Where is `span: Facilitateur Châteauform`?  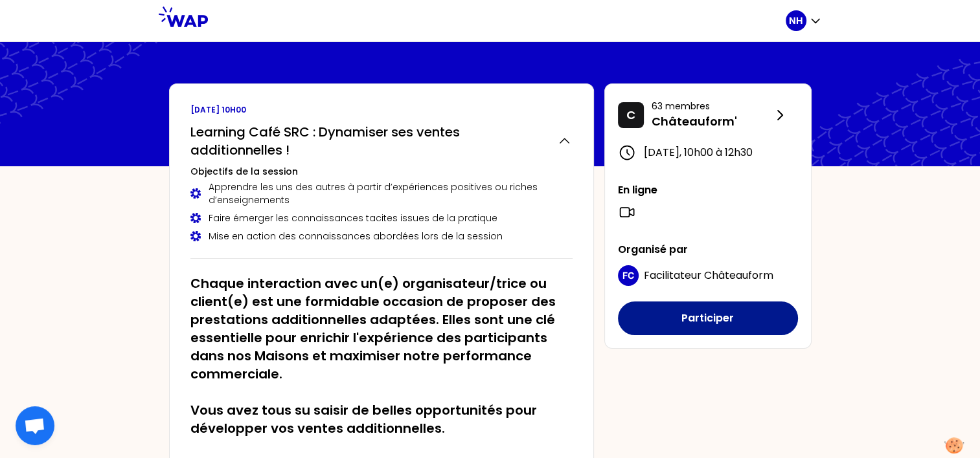 span: Facilitateur Châteauform is located at coordinates (708, 275).